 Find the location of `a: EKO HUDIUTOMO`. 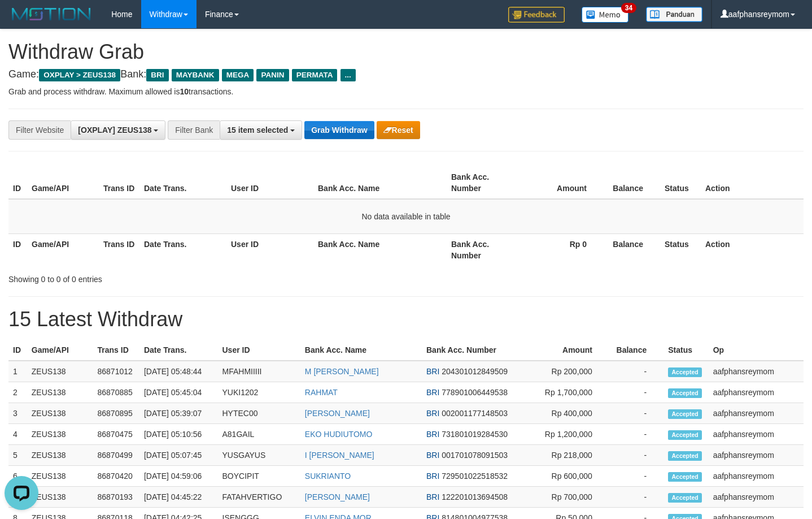

a: EKO HUDIUTOMO is located at coordinates (339, 433).